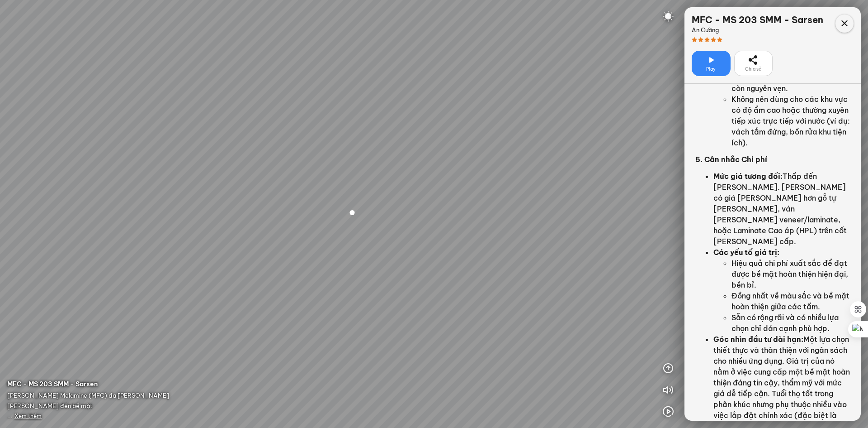 This screenshot has height=428, width=868. I want to click on li: Không nên dùng cho các khu vực có độ ẩm cao hoặc thường xuyên tiếp xúc trực tiếp với nước (ví dụ:..., so click(791, 121).